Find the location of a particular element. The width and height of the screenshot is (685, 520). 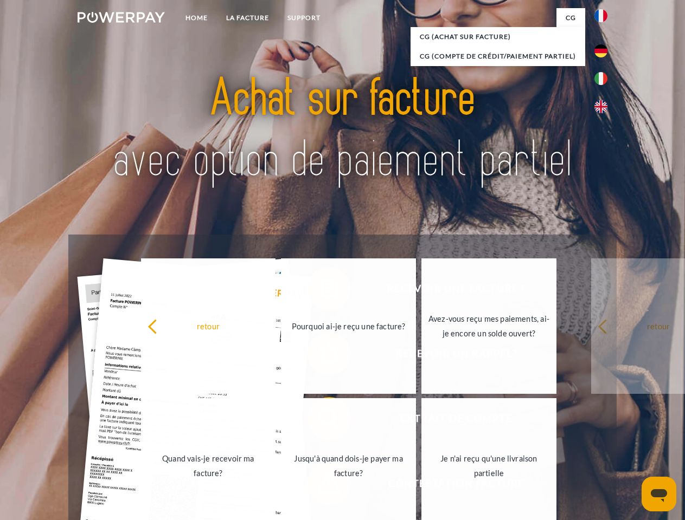

a: CG (achat sur facture) is located at coordinates (498, 37).